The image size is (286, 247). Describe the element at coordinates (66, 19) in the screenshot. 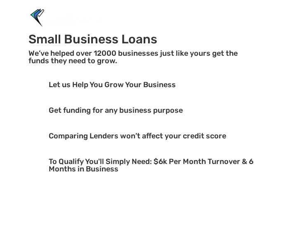

I see `img: Bizzloans New Zealand` at that location.